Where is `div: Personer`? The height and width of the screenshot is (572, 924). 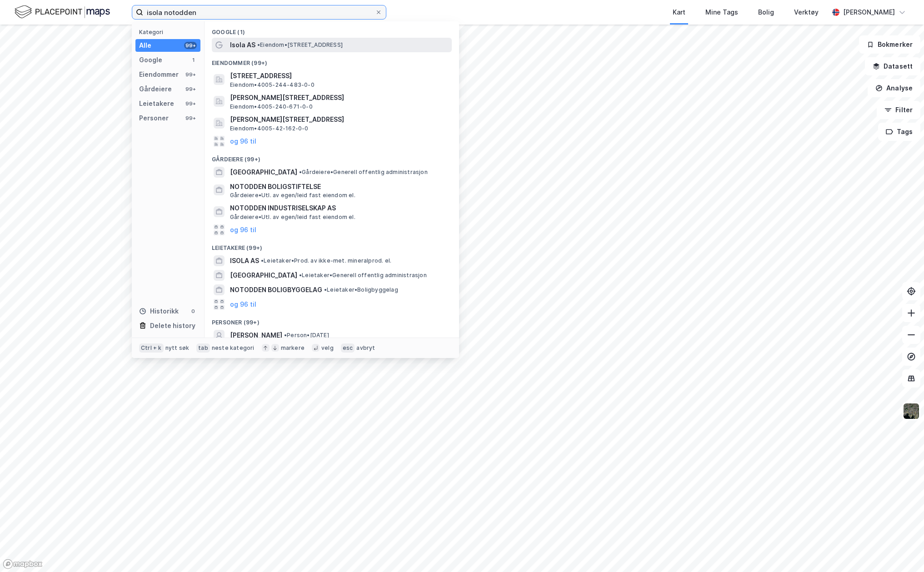 div: Personer is located at coordinates (154, 118).